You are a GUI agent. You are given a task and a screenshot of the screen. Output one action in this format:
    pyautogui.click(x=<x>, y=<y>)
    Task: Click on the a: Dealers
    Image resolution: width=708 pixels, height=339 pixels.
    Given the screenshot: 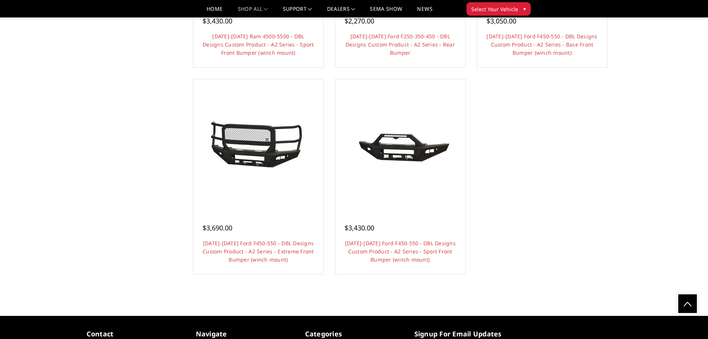 What is the action you would take?
    pyautogui.click(x=341, y=12)
    